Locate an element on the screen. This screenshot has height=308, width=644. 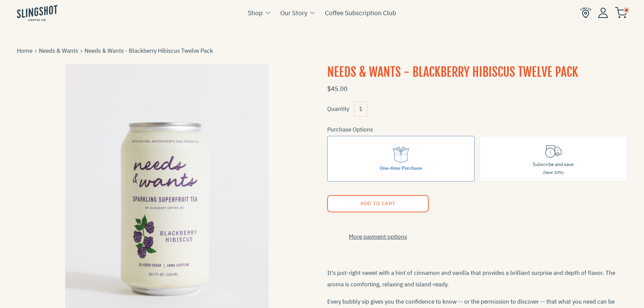
h1: Needs & Wants - Blackberry Hibiscus Twelve Pack is located at coordinates (477, 72).